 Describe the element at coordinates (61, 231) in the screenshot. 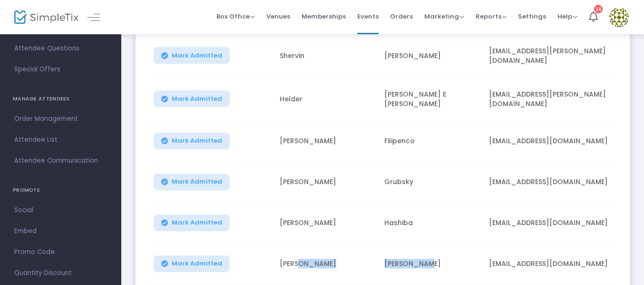

I see `span: Embed` at that location.